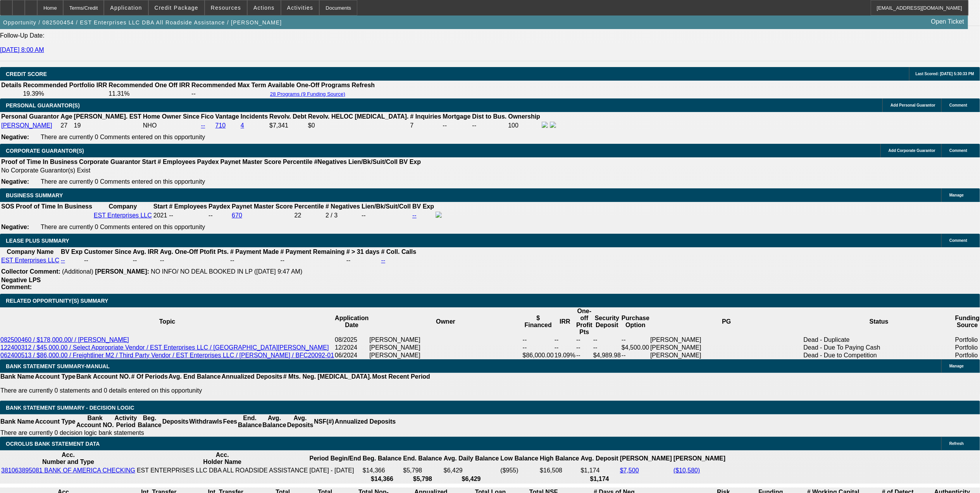  I want to click on a: EST Enterprises LLC, so click(123, 215).